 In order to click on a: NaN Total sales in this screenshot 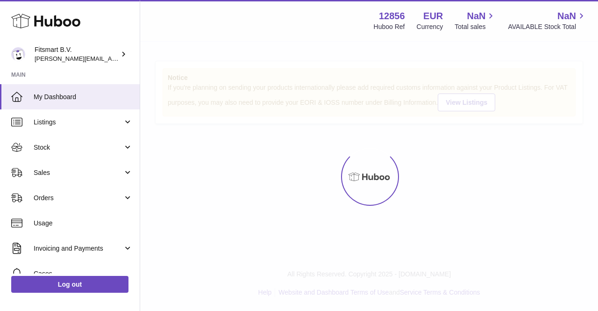, I will do `click(475, 21)`.